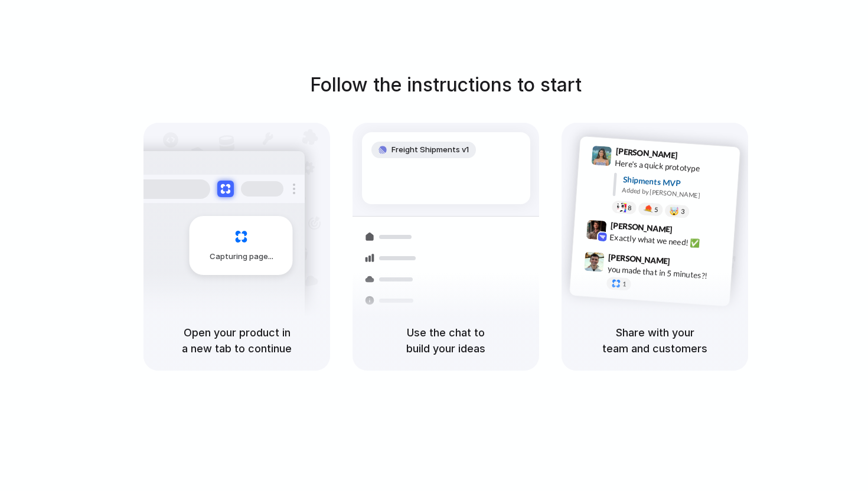 The width and height of the screenshot is (868, 491). Describe the element at coordinates (446, 85) in the screenshot. I see `h1: Follow the instructions to start` at that location.